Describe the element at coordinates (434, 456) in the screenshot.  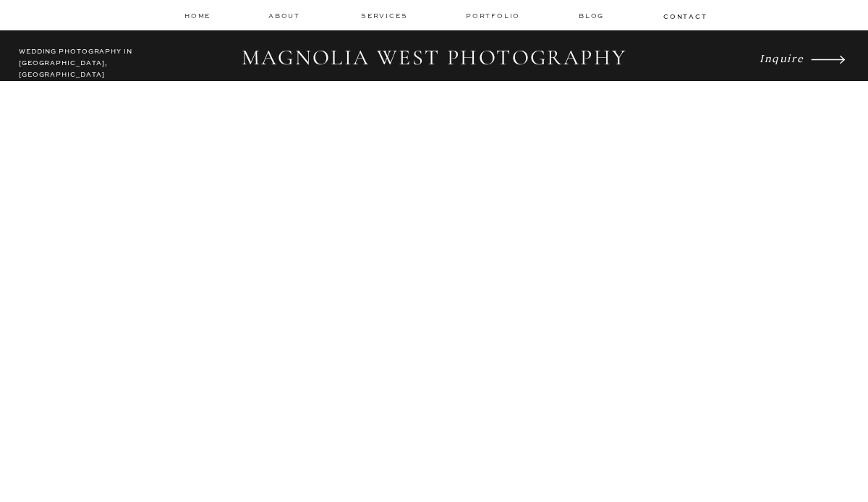
I see `h1: Los Angeles Wedding Photographer` at that location.